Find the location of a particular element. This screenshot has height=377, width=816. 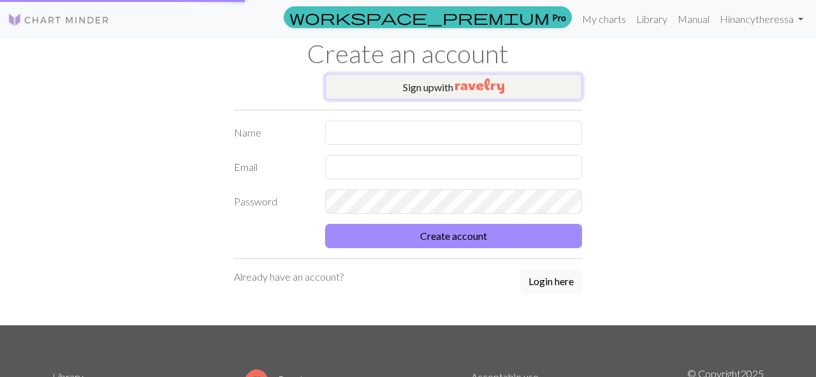

a: Manual is located at coordinates (694, 19).